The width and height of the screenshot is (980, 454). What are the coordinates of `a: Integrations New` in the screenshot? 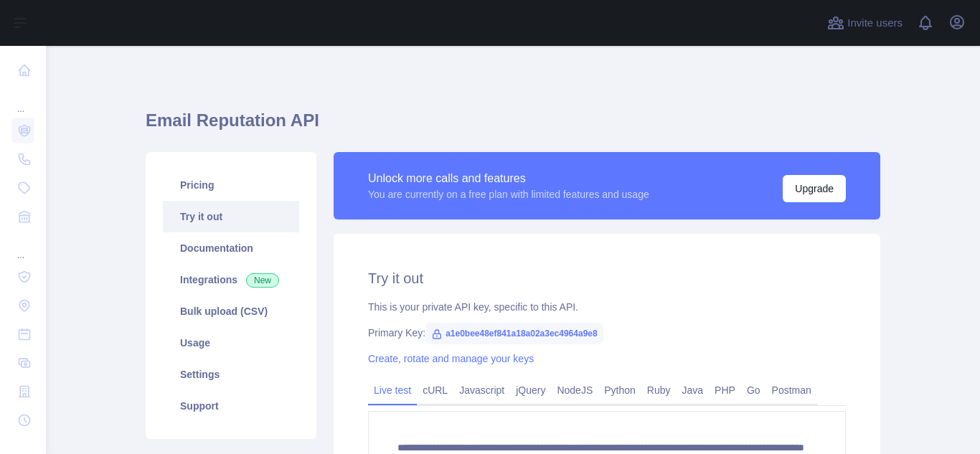 It's located at (231, 280).